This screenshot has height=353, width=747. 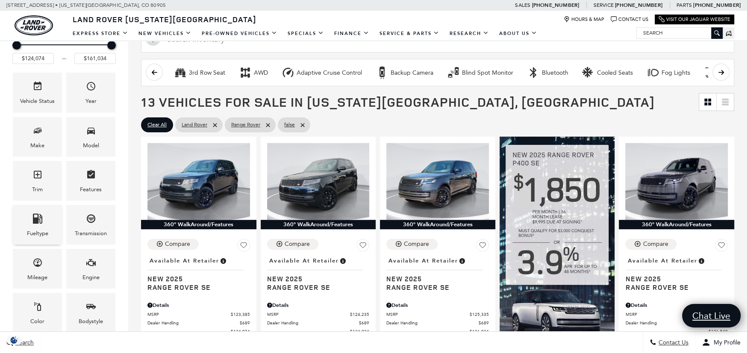 What do you see at coordinates (91, 146) in the screenshot?
I see `div: Model` at bounding box center [91, 146].